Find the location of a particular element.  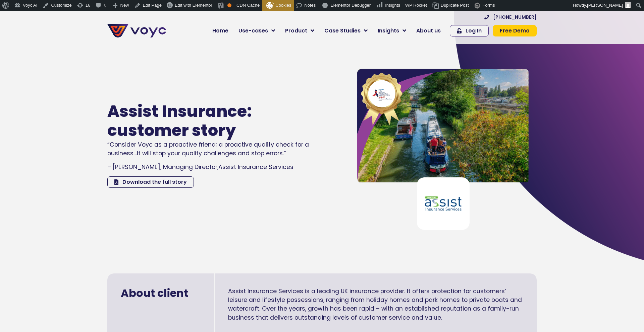

span: Use-cases is located at coordinates (253, 31).